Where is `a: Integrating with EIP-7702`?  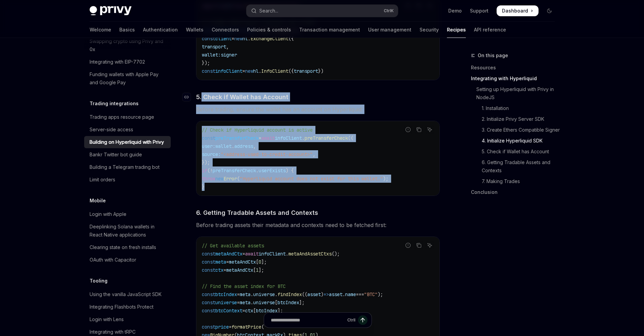 a: Integrating with EIP-7702 is located at coordinates (127, 62).